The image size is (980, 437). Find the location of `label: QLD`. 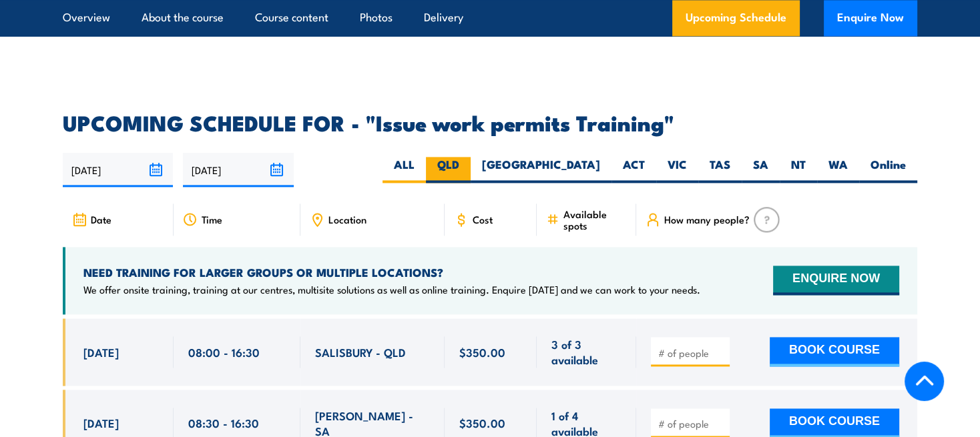

label: QLD is located at coordinates (448, 170).